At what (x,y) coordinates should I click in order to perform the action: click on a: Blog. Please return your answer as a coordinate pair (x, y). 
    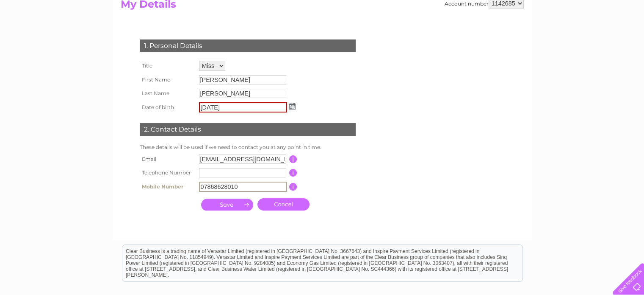
    Looking at the image, I should click on (577, 39).